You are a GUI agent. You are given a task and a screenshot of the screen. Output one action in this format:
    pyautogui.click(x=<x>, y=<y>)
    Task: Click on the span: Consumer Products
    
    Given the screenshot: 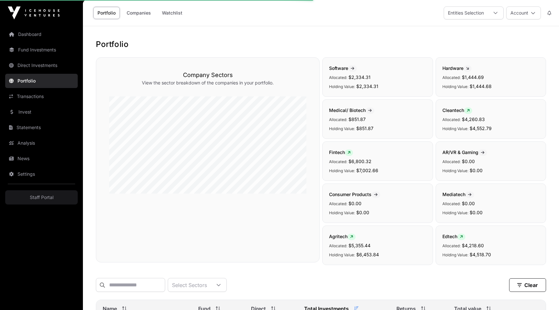 What is the action you would take?
    pyautogui.click(x=354, y=194)
    